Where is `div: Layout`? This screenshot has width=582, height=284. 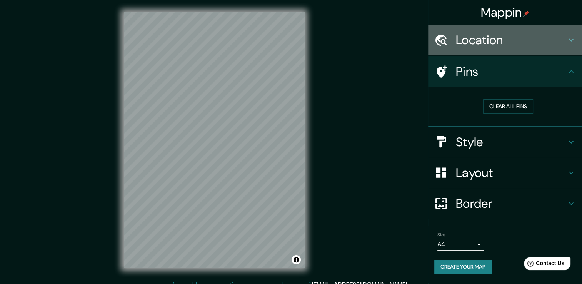
div: Layout is located at coordinates (505, 173).